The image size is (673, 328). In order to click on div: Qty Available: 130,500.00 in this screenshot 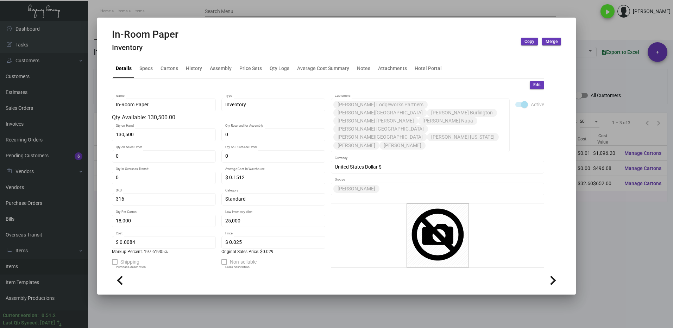, I will do `click(218, 117)`.